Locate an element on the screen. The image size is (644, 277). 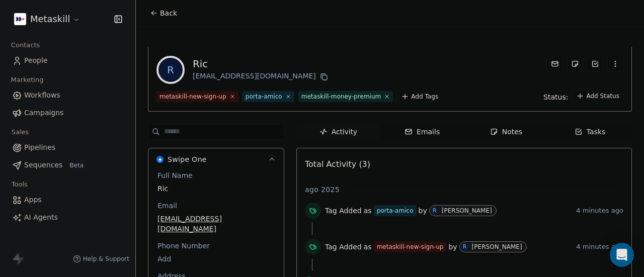
a: Pipelines is located at coordinates (68, 147).